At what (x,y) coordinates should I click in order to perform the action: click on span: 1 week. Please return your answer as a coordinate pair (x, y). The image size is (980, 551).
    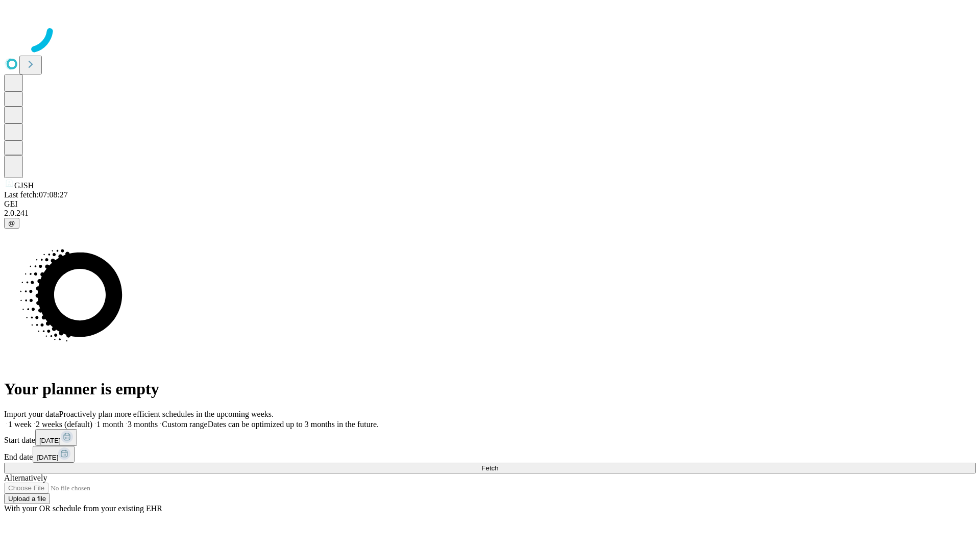
    Looking at the image, I should click on (20, 424).